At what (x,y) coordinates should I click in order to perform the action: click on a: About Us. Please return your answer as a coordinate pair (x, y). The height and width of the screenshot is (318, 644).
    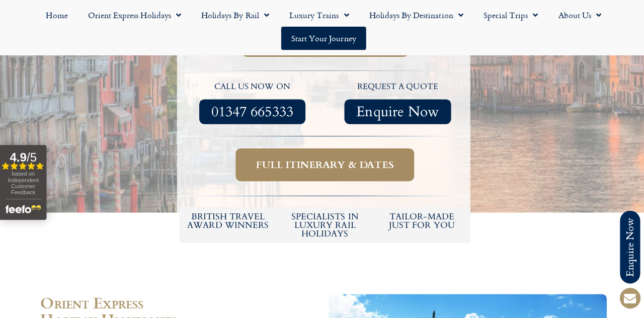
    Looking at the image, I should click on (577, 16).